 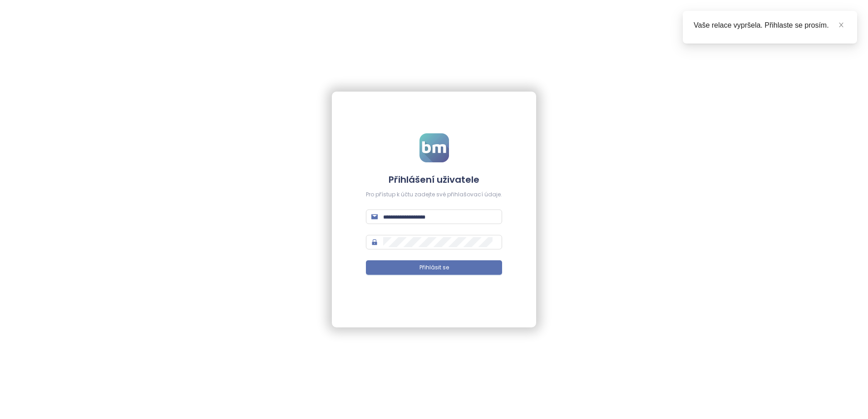 I want to click on span: lock, so click(x=375, y=242).